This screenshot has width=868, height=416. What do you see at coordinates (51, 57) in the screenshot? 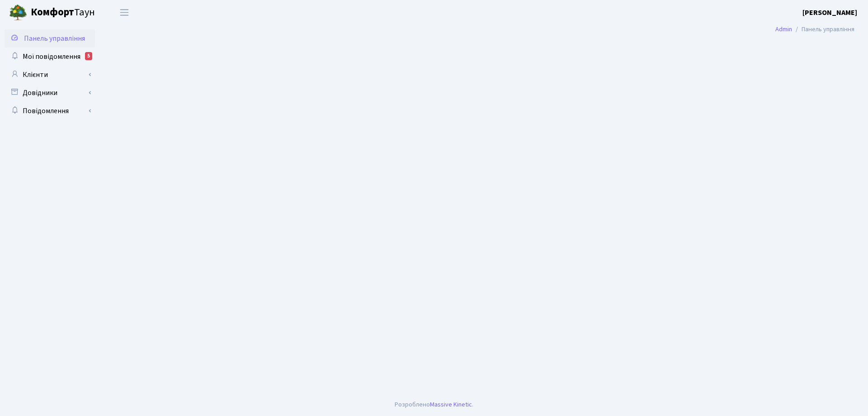
I see `span: Мої повідомлення` at bounding box center [51, 57].